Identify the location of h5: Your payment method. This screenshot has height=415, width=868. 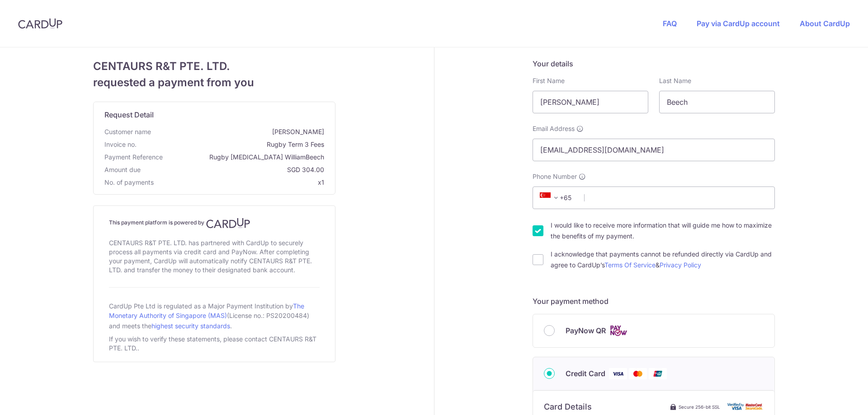
(653, 301).